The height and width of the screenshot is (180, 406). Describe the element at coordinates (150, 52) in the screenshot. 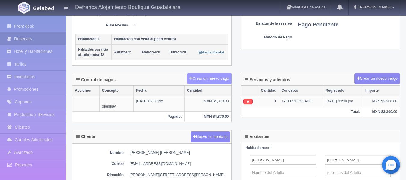

I see `strong: Menores:` at that location.